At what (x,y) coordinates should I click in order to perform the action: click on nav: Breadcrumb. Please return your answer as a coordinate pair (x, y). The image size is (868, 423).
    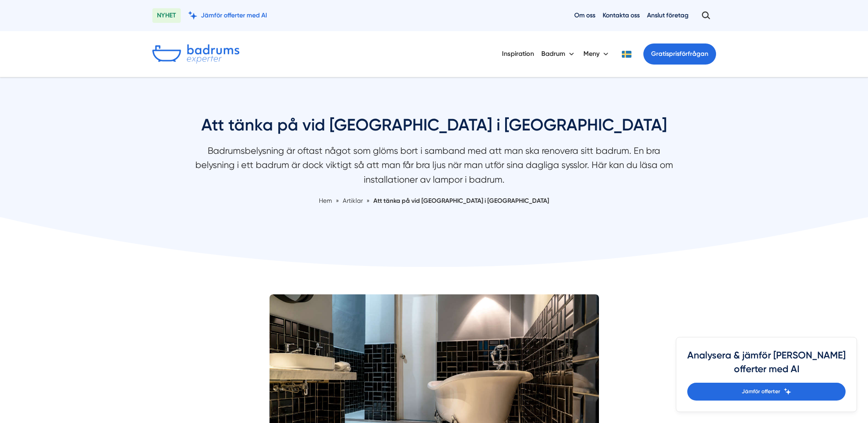
    Looking at the image, I should click on (434, 201).